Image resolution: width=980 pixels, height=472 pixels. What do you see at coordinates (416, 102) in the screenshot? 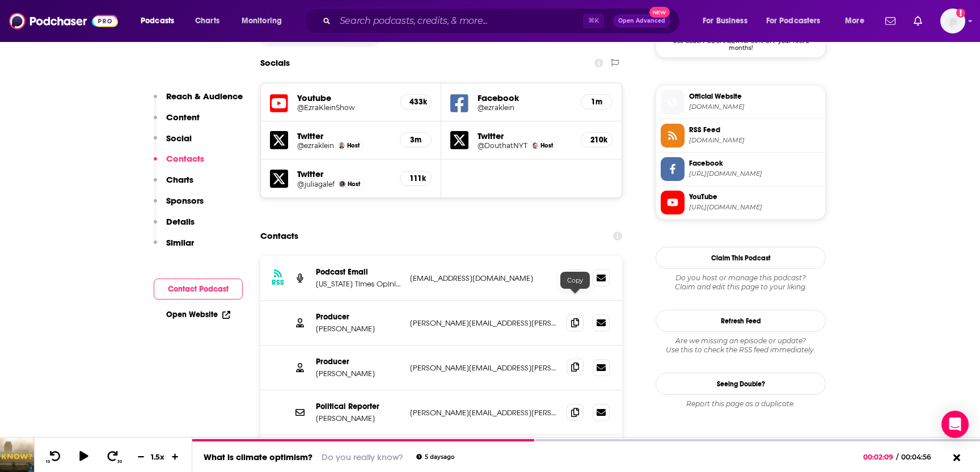
I see `h5: 433k` at bounding box center [416, 102].